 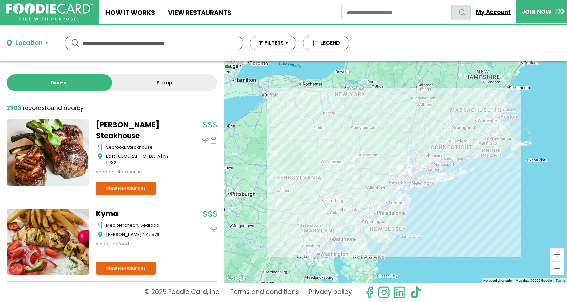 I want to click on div: salad, seafood, so click(x=137, y=244).